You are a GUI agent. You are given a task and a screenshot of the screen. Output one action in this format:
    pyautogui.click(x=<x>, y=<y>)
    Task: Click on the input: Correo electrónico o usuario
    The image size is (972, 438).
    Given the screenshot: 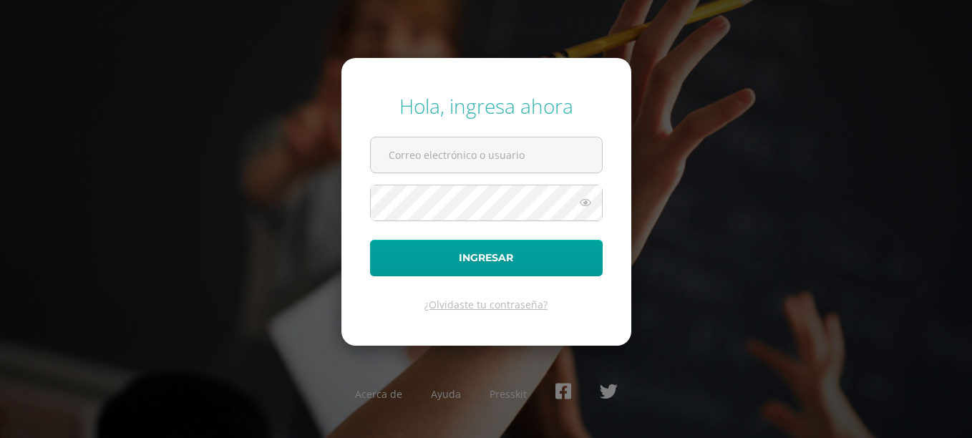 What is the action you would take?
    pyautogui.click(x=486, y=155)
    